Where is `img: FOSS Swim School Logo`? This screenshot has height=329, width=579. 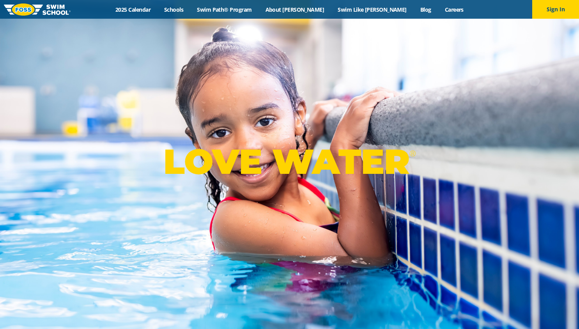
img: FOSS Swim School Logo is located at coordinates (37, 9).